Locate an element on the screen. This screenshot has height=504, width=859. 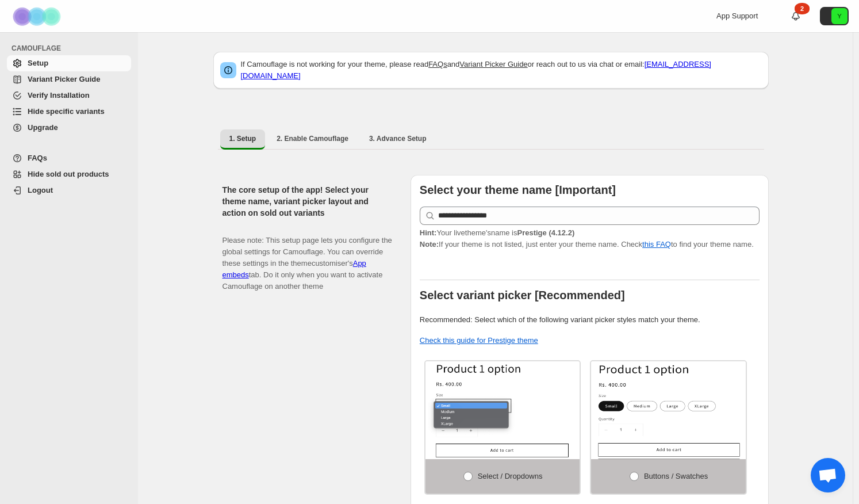
strong: Note: is located at coordinates (429, 244).